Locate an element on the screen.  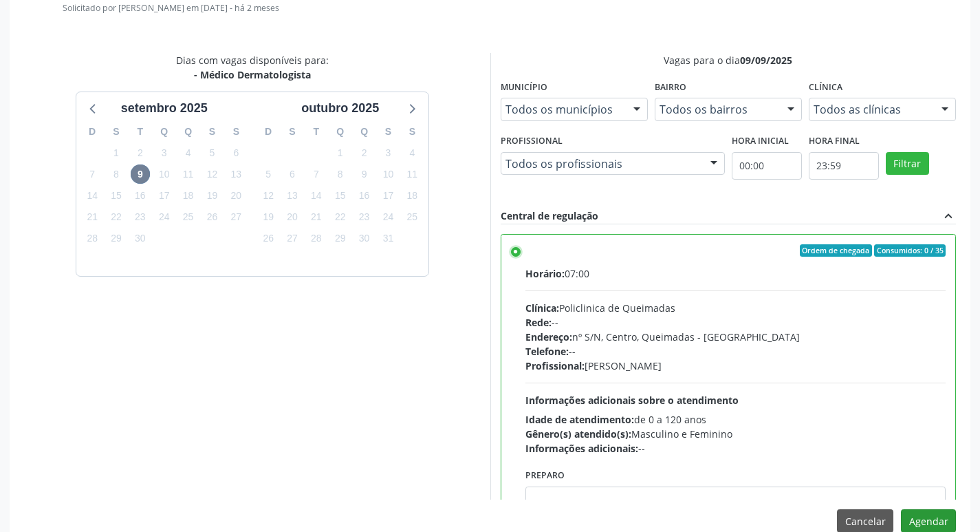
span: Informações adicionais sobre o atendimento is located at coordinates (632, 400).